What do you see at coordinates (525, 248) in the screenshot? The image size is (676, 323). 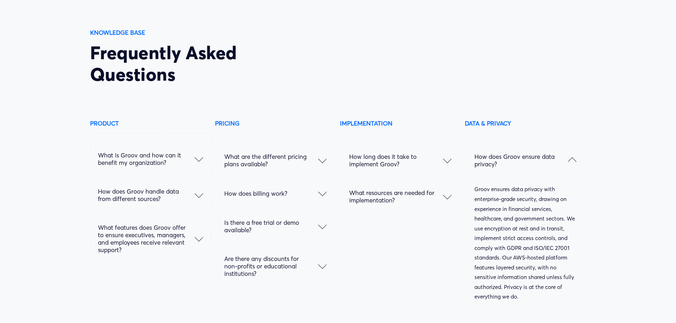 I see `div: How does Groov ensure data privacy?` at bounding box center [525, 248].